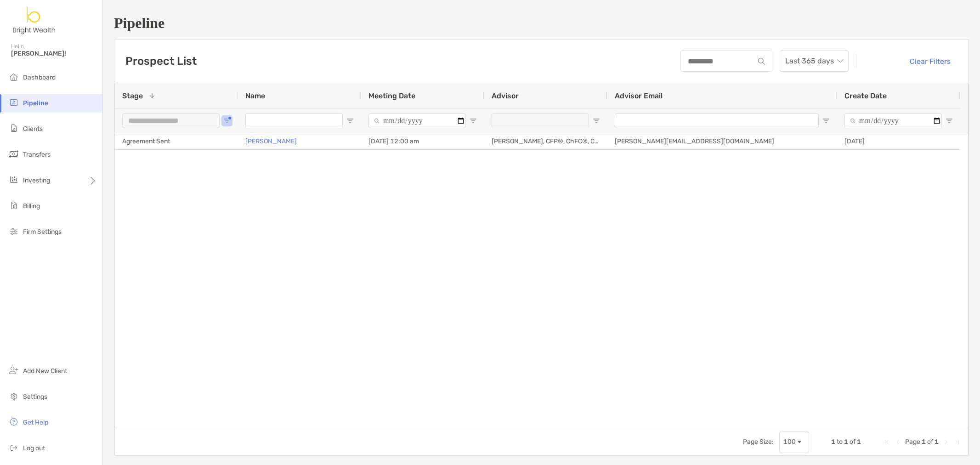 The height and width of the screenshot is (465, 980). I want to click on span: to, so click(839, 442).